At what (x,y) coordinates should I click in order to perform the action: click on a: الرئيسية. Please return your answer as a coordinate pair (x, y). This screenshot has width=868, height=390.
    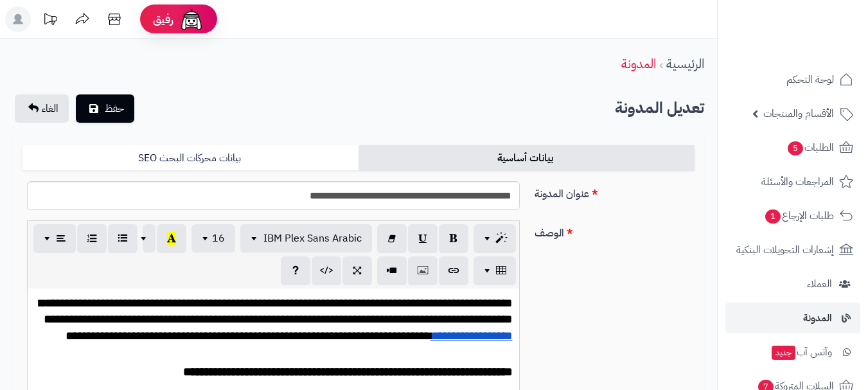
    Looking at the image, I should click on (685, 63).